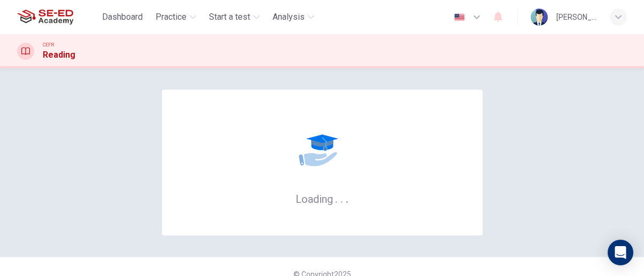 The width and height of the screenshot is (644, 276). Describe the element at coordinates (59, 55) in the screenshot. I see `h1: Reading` at that location.